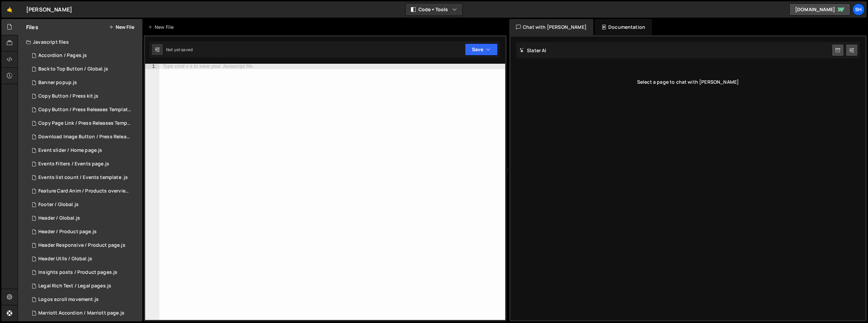  I want to click on div: 9427/21318.js, so click(84, 205).